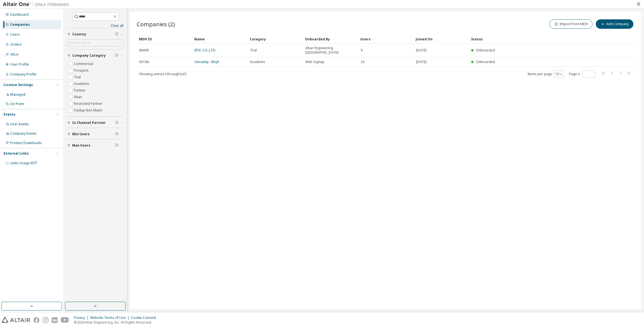  Describe the element at coordinates (559, 74) in the screenshot. I see `button: 10` at that location.